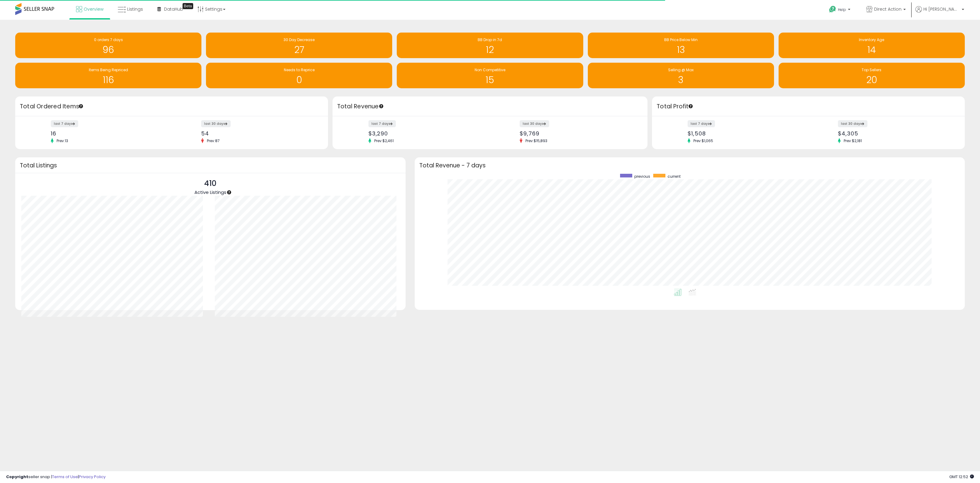 The image size is (980, 483). I want to click on div: $9,769, so click(578, 133).